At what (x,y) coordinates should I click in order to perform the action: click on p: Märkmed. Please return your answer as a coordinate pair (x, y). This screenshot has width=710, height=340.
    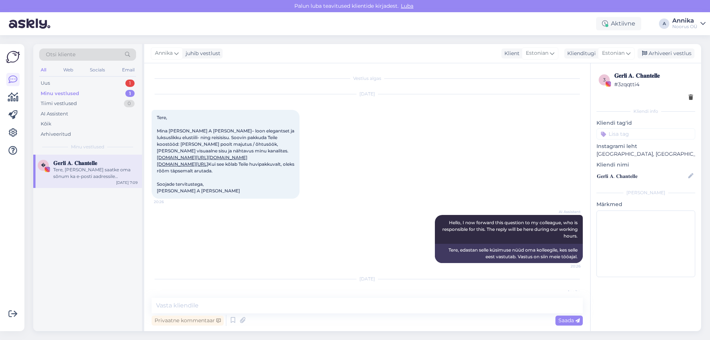
    Looking at the image, I should click on (645, 204).